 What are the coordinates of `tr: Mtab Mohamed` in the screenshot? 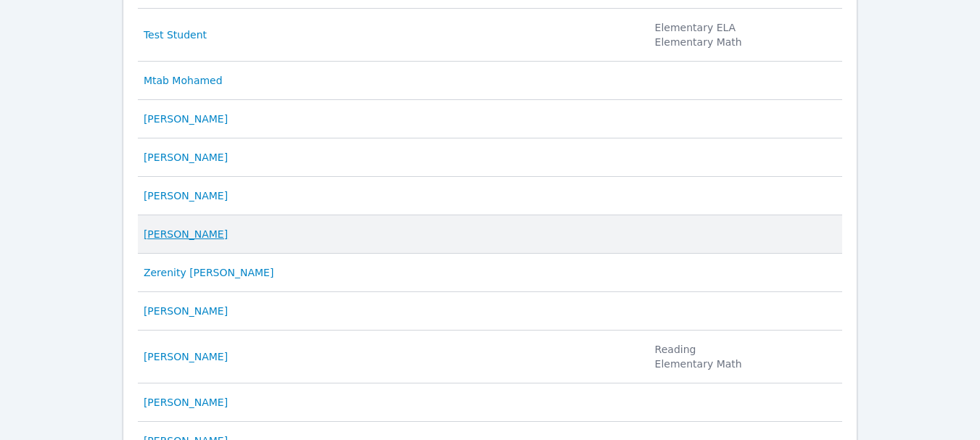 It's located at (490, 81).